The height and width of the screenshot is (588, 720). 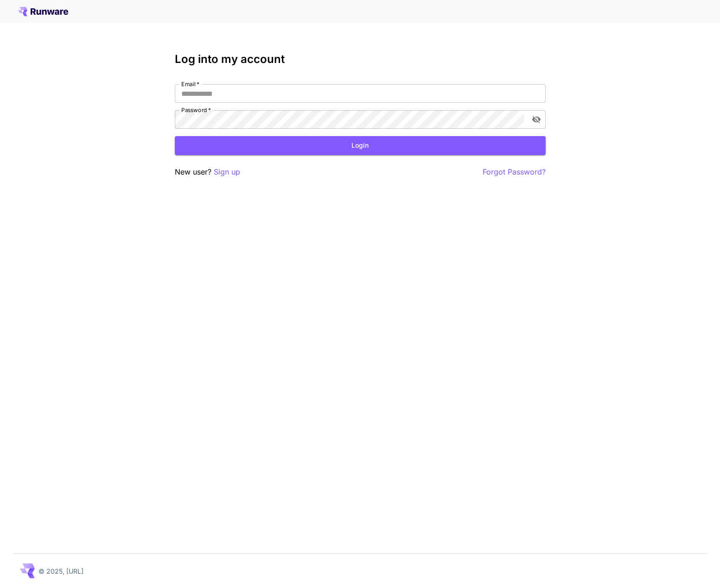 What do you see at coordinates (360, 145) in the screenshot?
I see `button: Login` at bounding box center [360, 145].